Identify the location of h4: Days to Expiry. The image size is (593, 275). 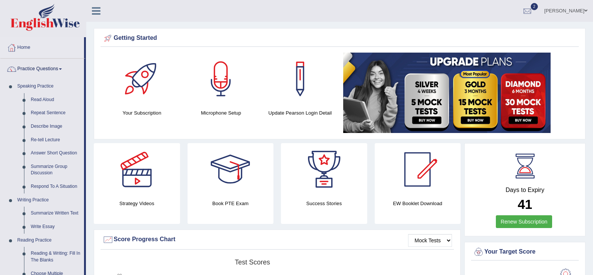
(525, 190).